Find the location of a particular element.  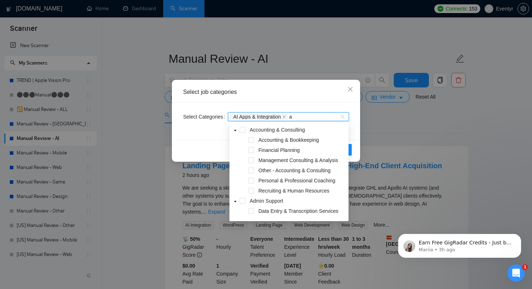

div: message notification from Mariia, 3h ago. Earn Free GigRadar Credits - Just by Sharing Your Story... is located at coordinates (72, 27).